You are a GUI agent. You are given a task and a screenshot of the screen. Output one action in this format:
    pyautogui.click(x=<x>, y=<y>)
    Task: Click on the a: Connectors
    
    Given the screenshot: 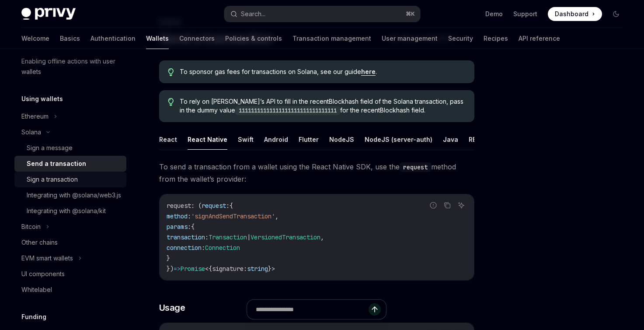 What is the action you would take?
    pyautogui.click(x=197, y=39)
    